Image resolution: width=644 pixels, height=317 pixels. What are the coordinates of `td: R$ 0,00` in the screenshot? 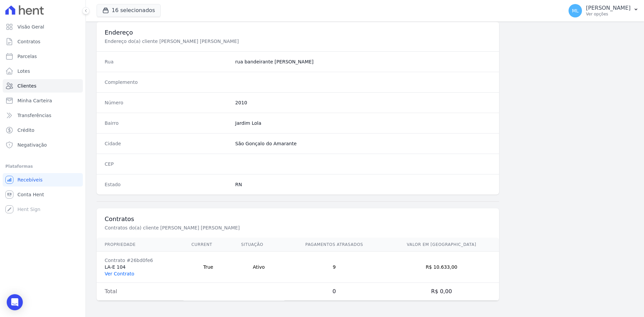 It's located at (442, 291).